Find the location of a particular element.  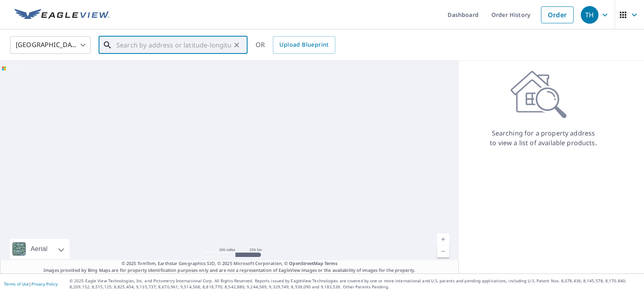

a: Upload Blueprint is located at coordinates (304, 45).